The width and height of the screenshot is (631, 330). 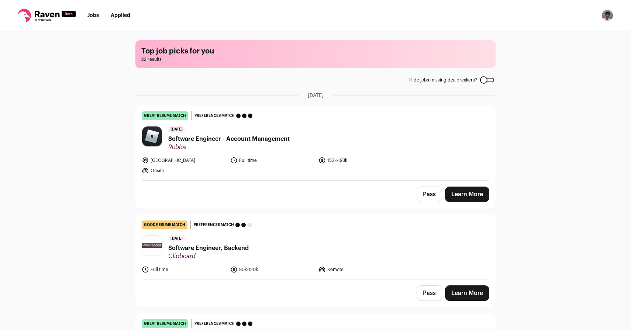 I want to click on li: 80k-120k, so click(x=272, y=270).